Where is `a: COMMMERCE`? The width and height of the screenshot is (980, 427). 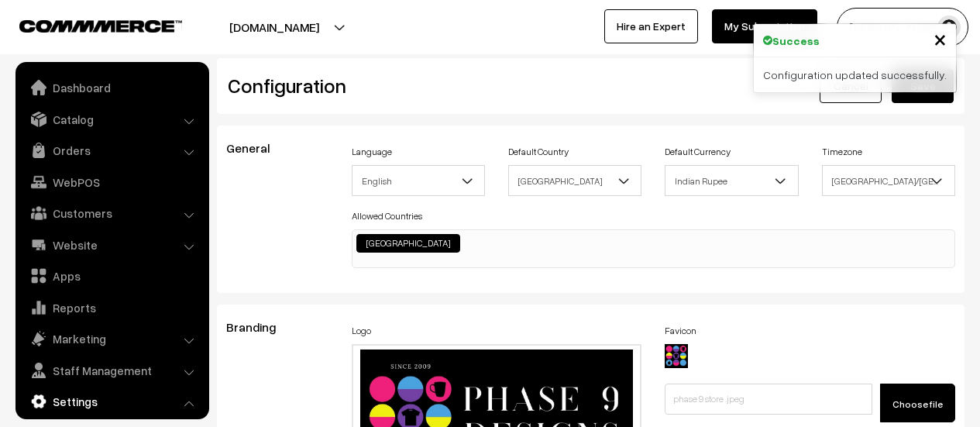
a: COMMMERCE is located at coordinates (87, 25).